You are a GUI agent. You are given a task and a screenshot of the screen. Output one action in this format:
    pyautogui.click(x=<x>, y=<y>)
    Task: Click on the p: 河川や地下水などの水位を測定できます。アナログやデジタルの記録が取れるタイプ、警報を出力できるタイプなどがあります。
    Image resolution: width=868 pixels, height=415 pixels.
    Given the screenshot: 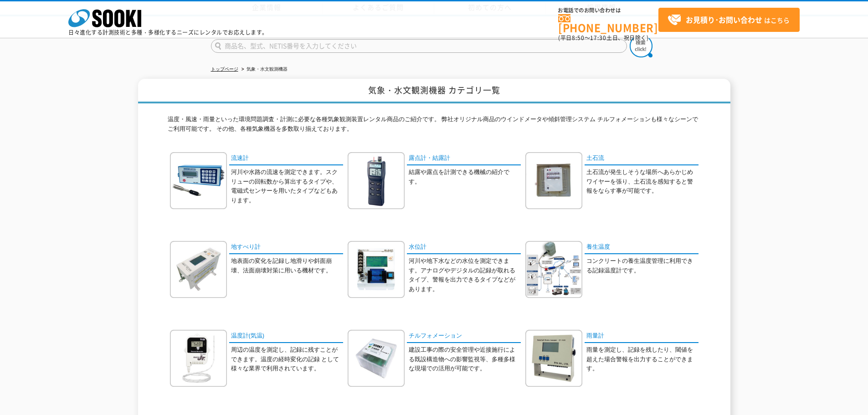 What is the action you would take?
    pyautogui.click(x=465, y=275)
    